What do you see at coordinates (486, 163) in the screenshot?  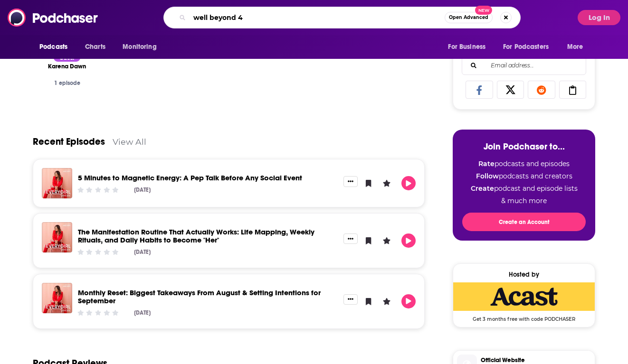 I see `strong: Rate` at bounding box center [486, 163].